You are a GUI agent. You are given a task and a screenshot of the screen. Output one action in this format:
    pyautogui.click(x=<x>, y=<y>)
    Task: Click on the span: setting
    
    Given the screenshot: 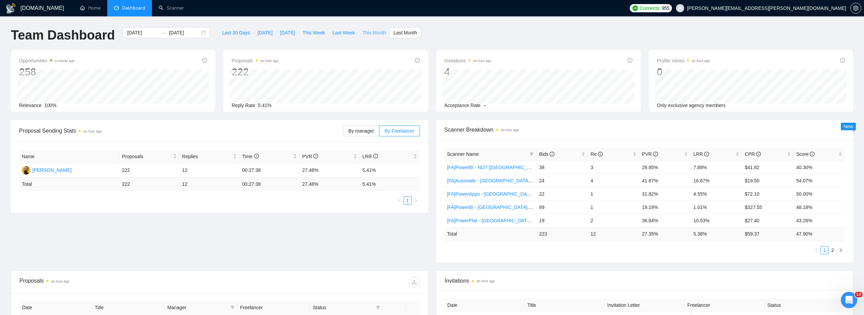 What is the action you would take?
    pyautogui.click(x=856, y=8)
    